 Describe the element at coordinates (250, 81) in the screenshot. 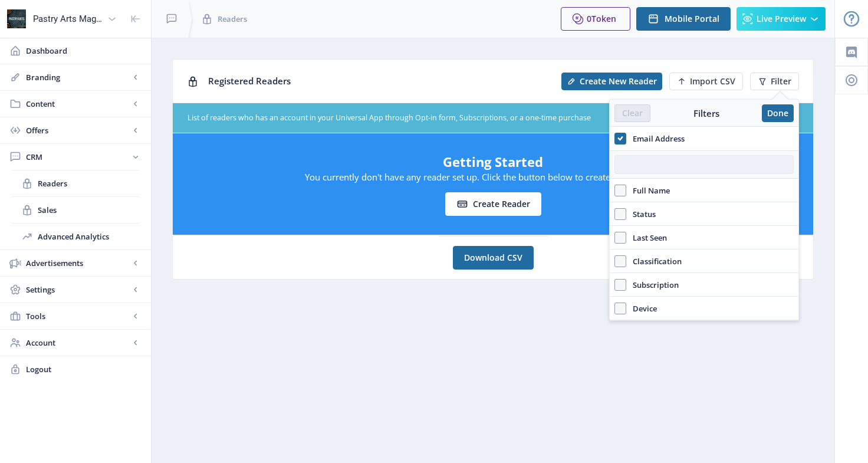

I see `span: Registered Readers` at that location.